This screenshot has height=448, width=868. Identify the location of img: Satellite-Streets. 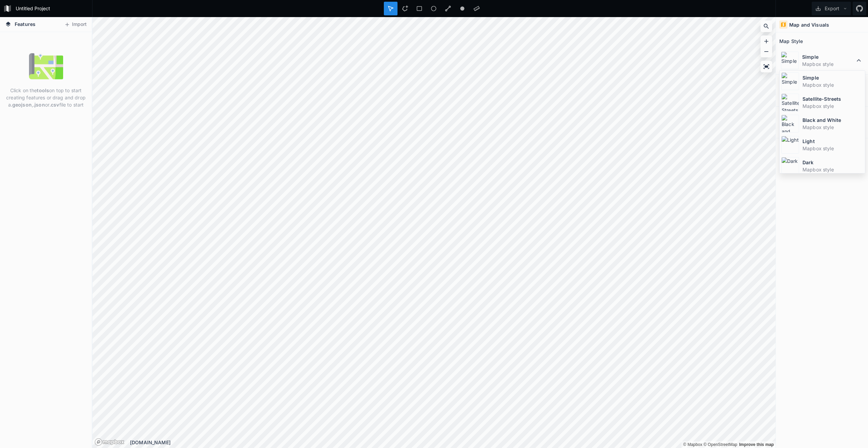
(790, 103).